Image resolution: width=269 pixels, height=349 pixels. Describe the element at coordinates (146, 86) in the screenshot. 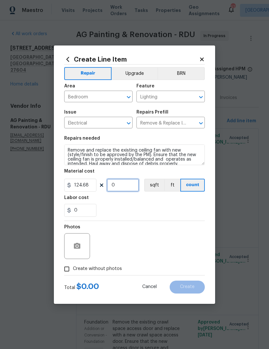

I see `h5: Feature` at that location.